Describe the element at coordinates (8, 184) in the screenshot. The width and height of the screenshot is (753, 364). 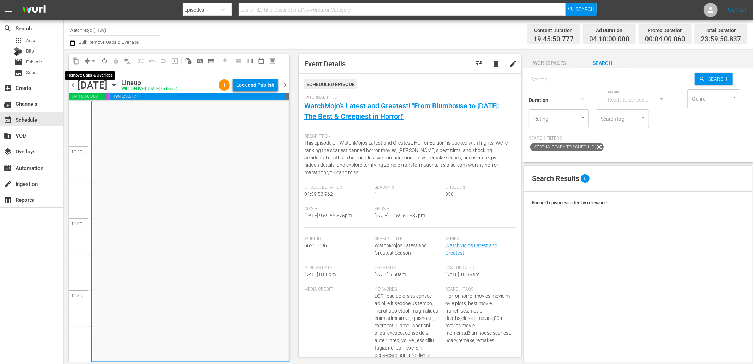
I see `span: create` at that location.